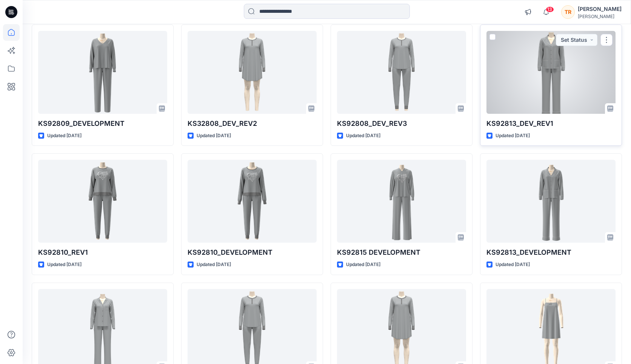  Describe the element at coordinates (102, 201) in the screenshot. I see `a: KS92810_REV1` at that location.